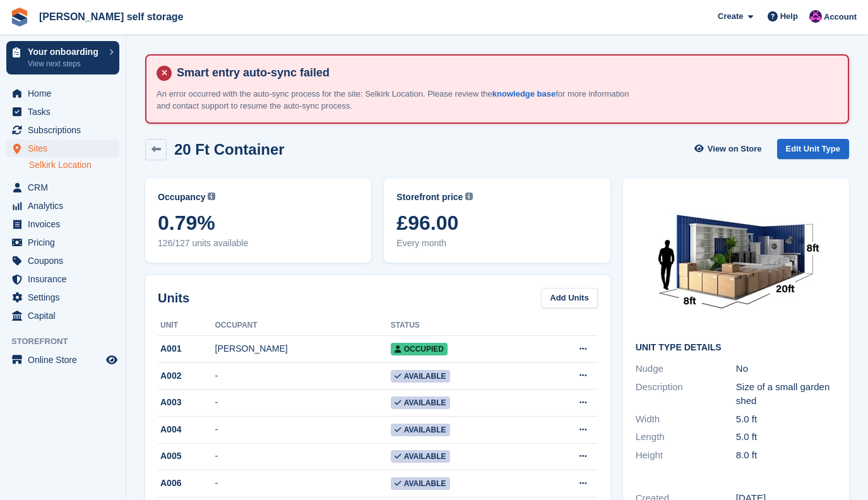 This screenshot has width=868, height=500. I want to click on a: knowledge base, so click(524, 93).